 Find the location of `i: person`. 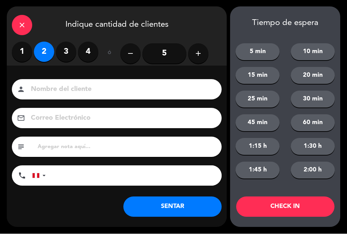

i: person is located at coordinates (21, 90).